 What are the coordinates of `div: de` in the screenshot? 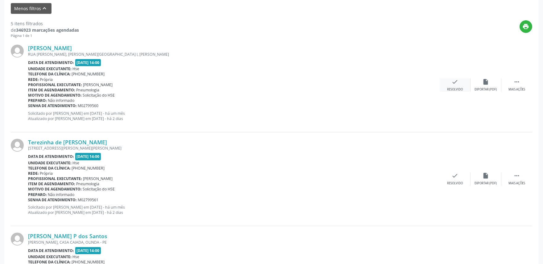 It's located at (45, 30).